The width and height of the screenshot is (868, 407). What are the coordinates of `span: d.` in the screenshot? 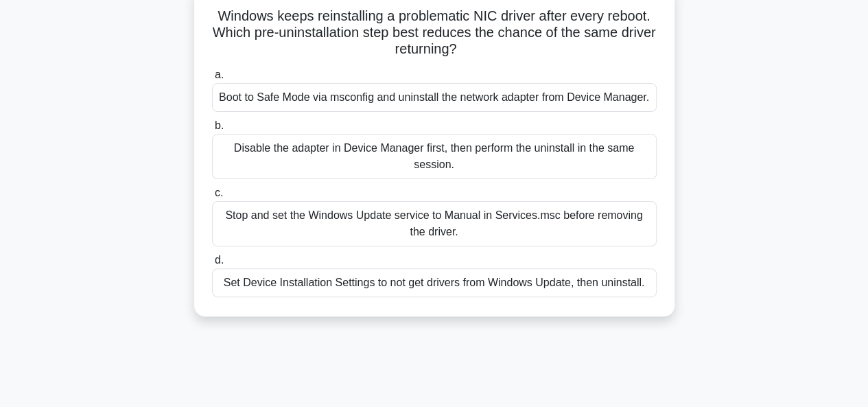 It's located at (219, 259).